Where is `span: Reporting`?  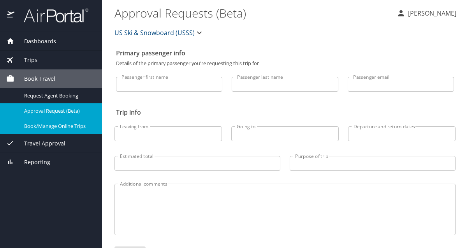
span: Reporting is located at coordinates (32, 162).